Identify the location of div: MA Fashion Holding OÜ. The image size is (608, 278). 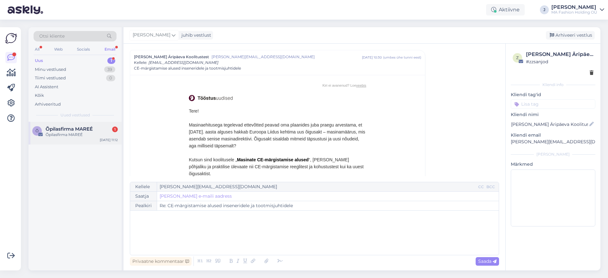
(574, 12).